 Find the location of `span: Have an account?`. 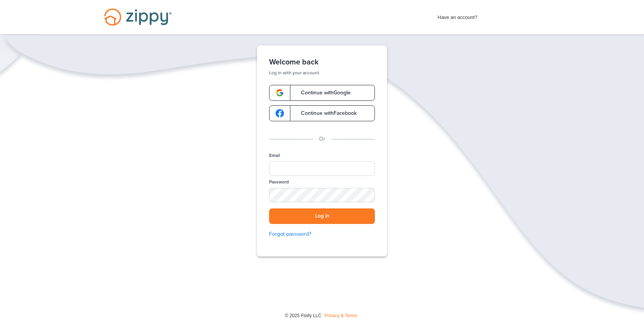

span: Have an account? is located at coordinates (457, 16).